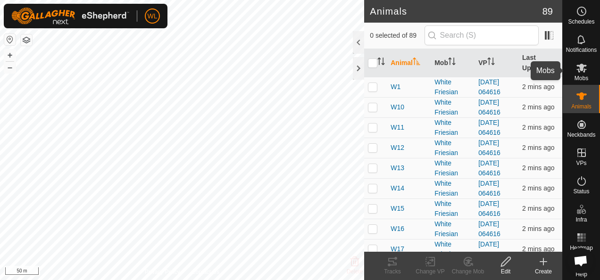 The height and width of the screenshot is (280, 600). Describe the element at coordinates (162, 272) in the screenshot. I see `a: Privacy Policy` at that location.